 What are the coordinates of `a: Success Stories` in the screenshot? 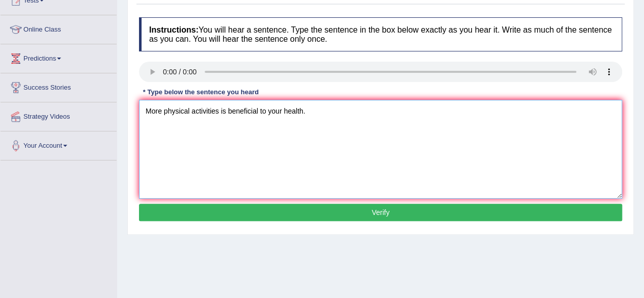 It's located at (58, 86).